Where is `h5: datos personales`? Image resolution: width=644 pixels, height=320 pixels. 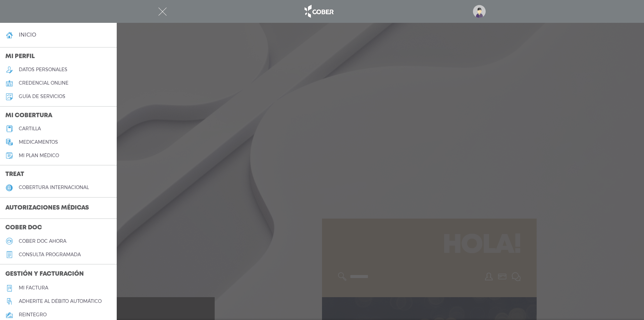 h5: datos personales is located at coordinates (43, 69).